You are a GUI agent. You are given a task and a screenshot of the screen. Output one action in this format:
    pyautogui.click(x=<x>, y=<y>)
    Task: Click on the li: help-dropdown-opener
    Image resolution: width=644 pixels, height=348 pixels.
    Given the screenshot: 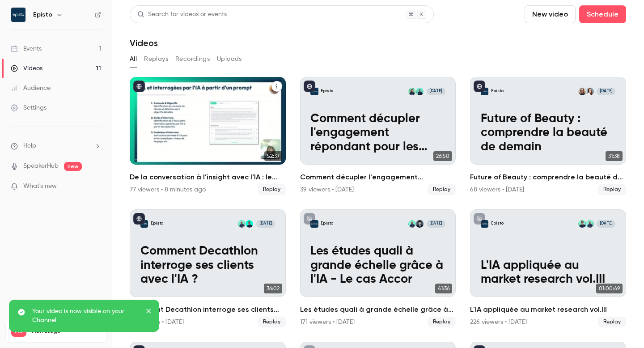 What is the action you would take?
    pyautogui.click(x=56, y=146)
    